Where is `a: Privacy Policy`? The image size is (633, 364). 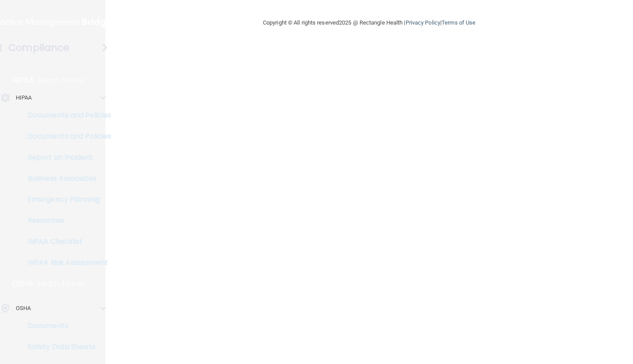
a: Privacy Policy is located at coordinates (423, 22).